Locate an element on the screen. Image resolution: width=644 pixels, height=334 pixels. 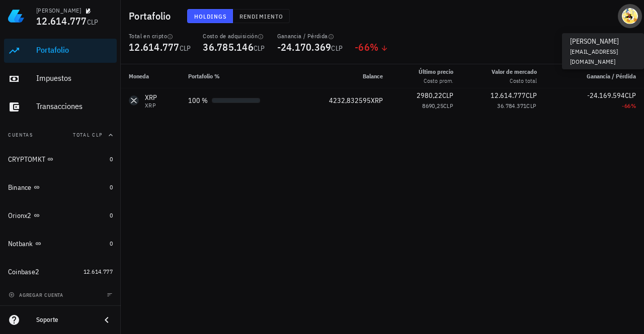
a: CRYPTOMKT 0 is located at coordinates (60, 159).